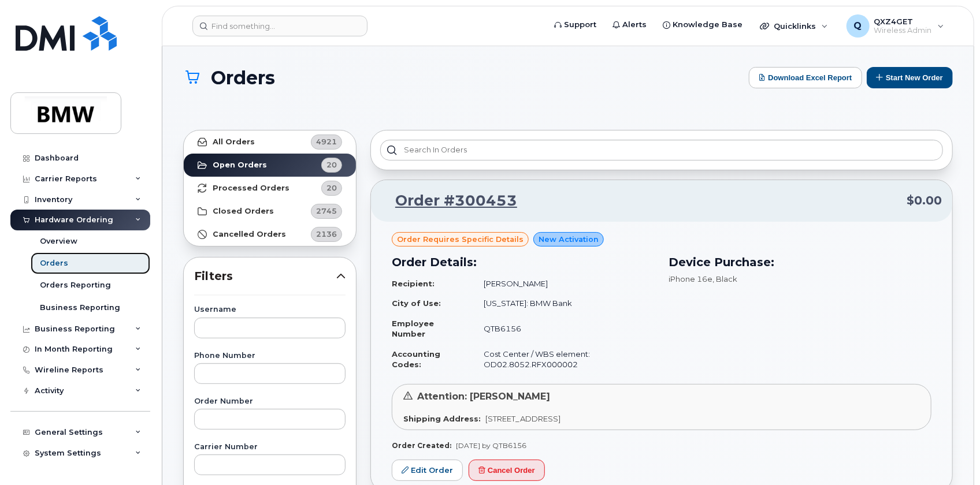 The height and width of the screenshot is (485, 980). What do you see at coordinates (240, 165) in the screenshot?
I see `strong: Open Orders` at bounding box center [240, 165].